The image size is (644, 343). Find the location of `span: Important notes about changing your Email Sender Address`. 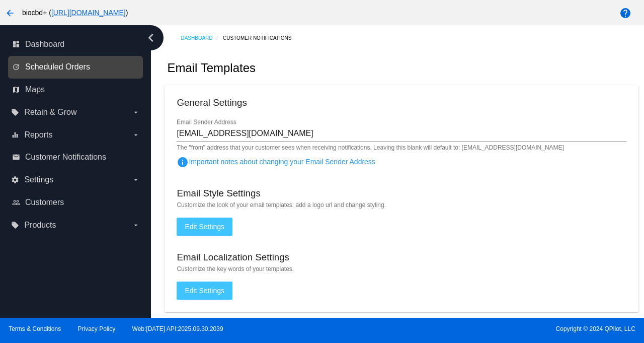

span: Important notes about changing your Email Sender Address is located at coordinates (276, 162).